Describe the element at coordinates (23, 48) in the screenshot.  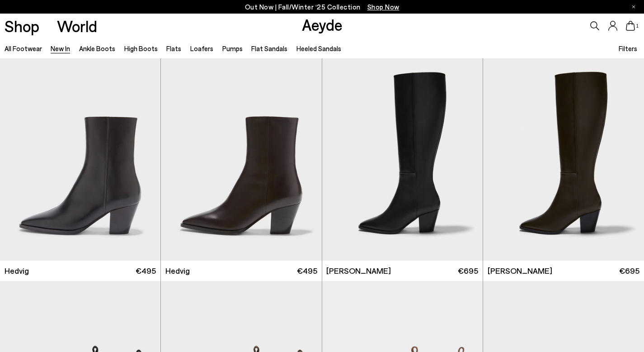
I see `a: All Footwear` at that location.